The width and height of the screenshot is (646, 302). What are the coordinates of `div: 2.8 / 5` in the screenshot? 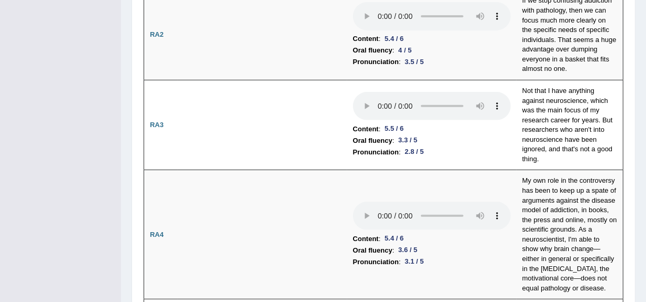 It's located at (414, 152).